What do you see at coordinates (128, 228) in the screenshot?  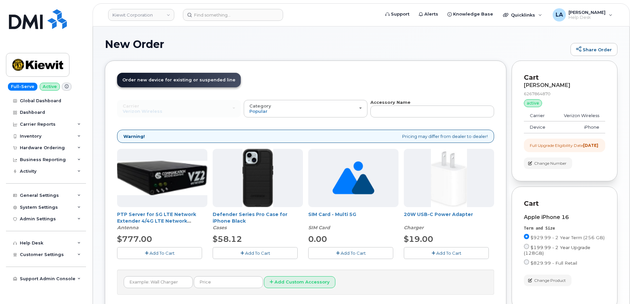 I see `em: Antenna` at bounding box center [128, 228].